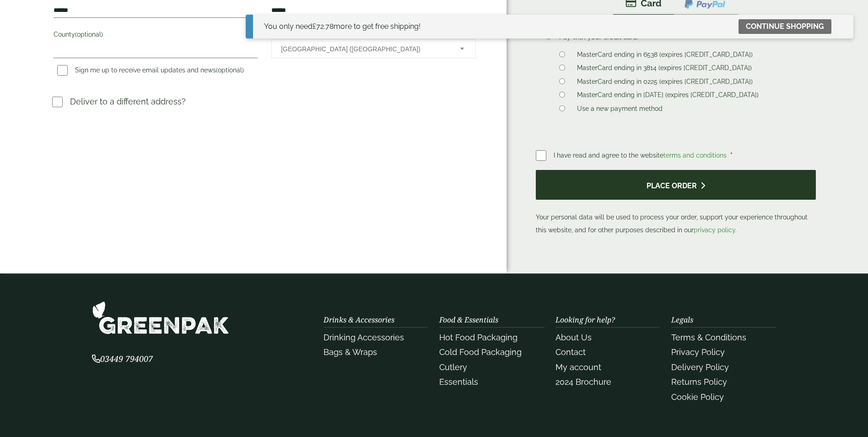  I want to click on a: Delivery Policy, so click(700, 367).